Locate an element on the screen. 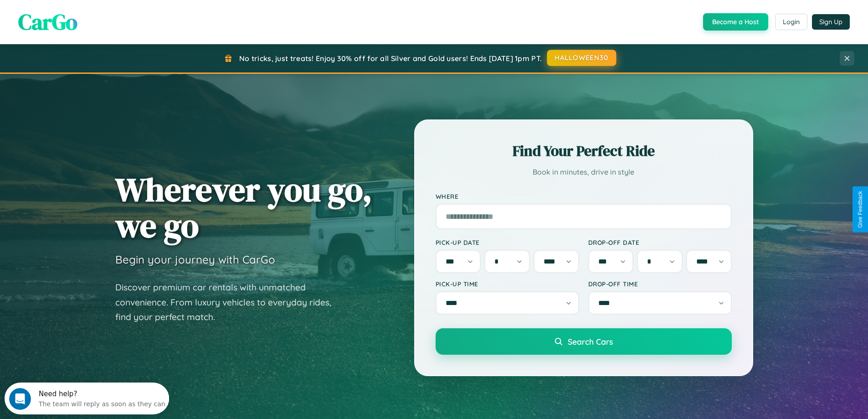 This screenshot has height=419, width=868. label: Drop-off Date is located at coordinates (660, 242).